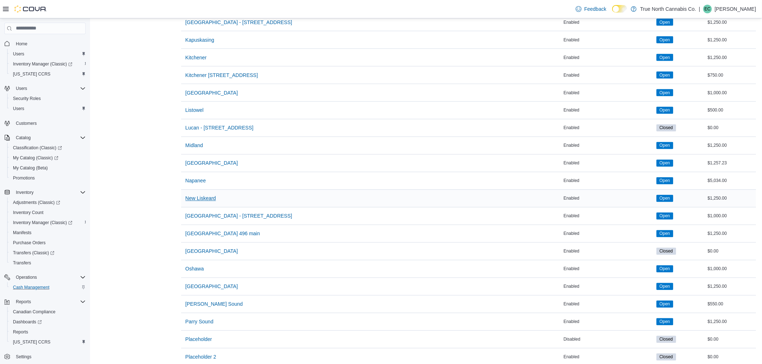 This screenshot has width=762, height=364. What do you see at coordinates (29, 243) in the screenshot?
I see `a: Purchase Orders` at bounding box center [29, 243].